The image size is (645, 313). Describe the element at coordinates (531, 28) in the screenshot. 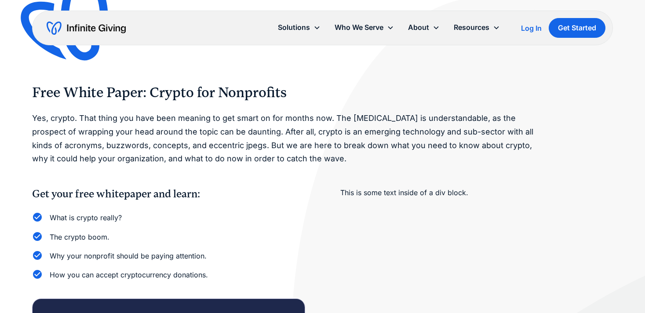

I see `a: Log In` at that location.